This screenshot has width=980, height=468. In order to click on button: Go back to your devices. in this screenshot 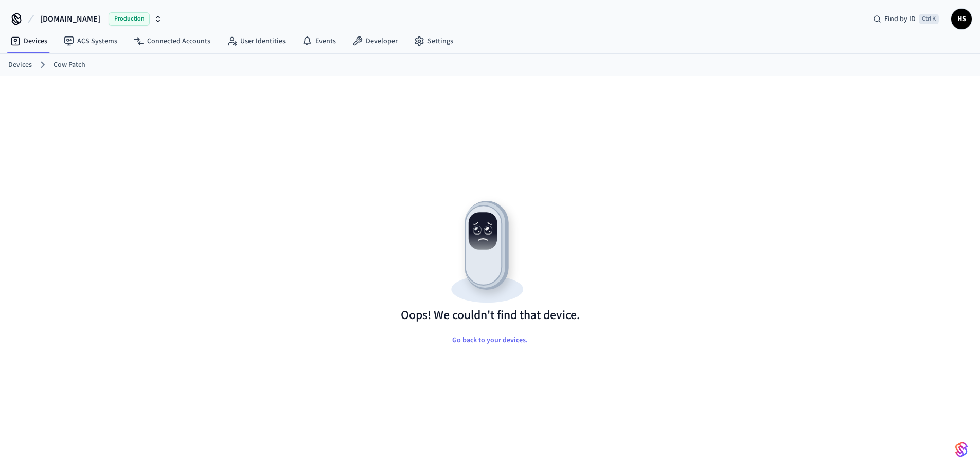, I will do `click(490, 341)`.